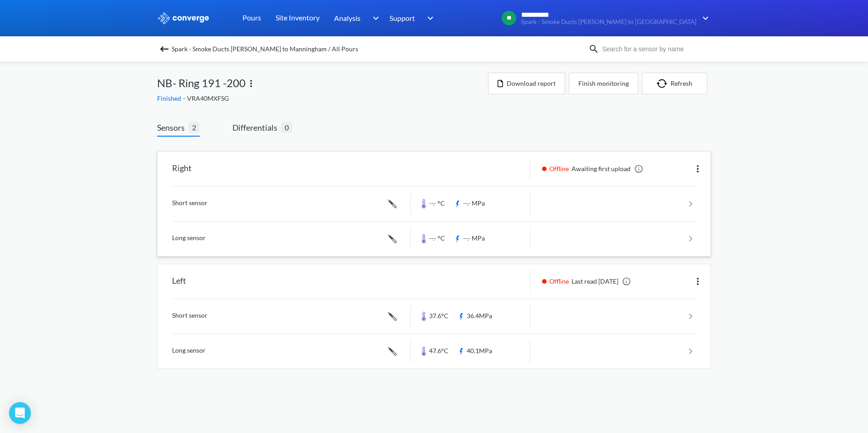  Describe the element at coordinates (170, 98) in the screenshot. I see `span: Finished` at that location.